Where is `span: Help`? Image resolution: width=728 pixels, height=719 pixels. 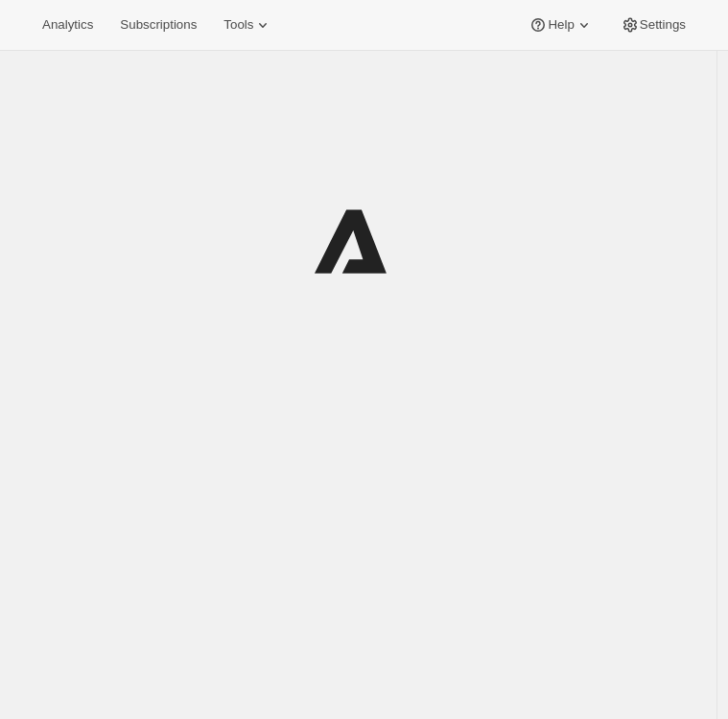
span: Help is located at coordinates (561, 25).